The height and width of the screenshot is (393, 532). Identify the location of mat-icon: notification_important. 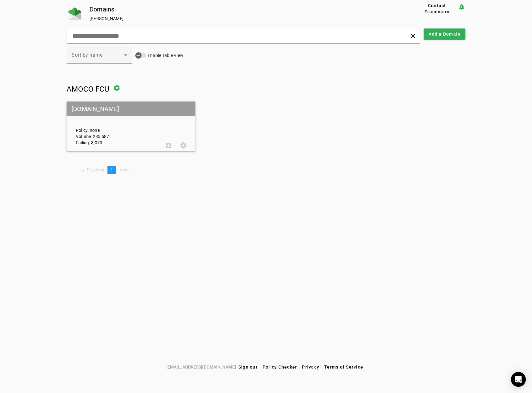
(462, 7).